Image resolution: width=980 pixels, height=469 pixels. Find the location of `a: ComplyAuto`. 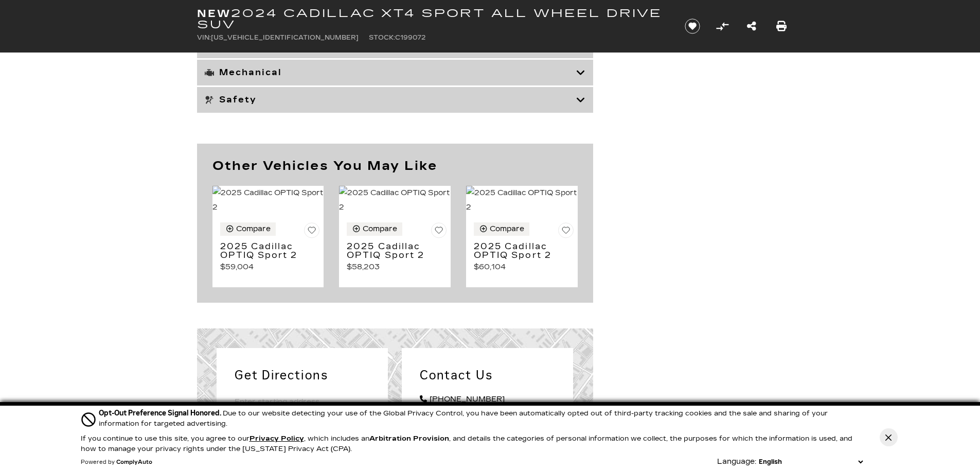

a: ComplyAuto is located at coordinates (134, 462).